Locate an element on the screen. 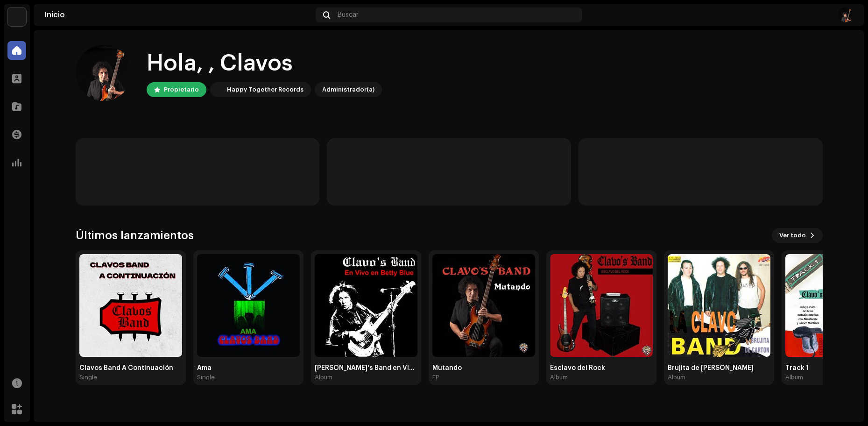  img: 326b5c64-7228-409d-a844-7c0fd97a456f is located at coordinates (130, 305).